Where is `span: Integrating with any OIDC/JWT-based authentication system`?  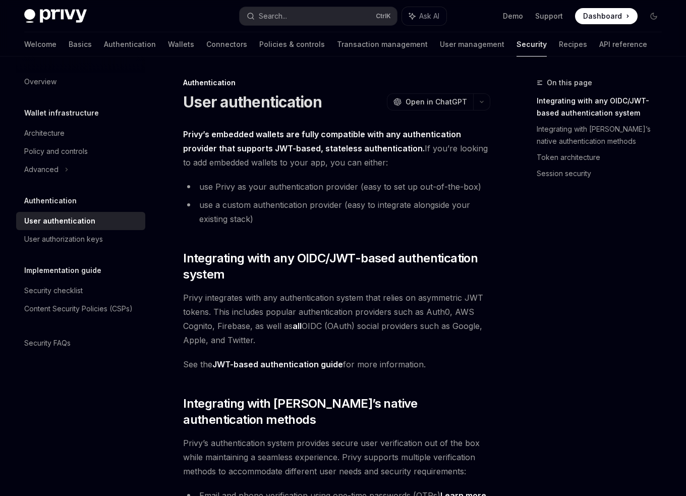 span: Integrating with any OIDC/JWT-based authentication system is located at coordinates (336, 266).